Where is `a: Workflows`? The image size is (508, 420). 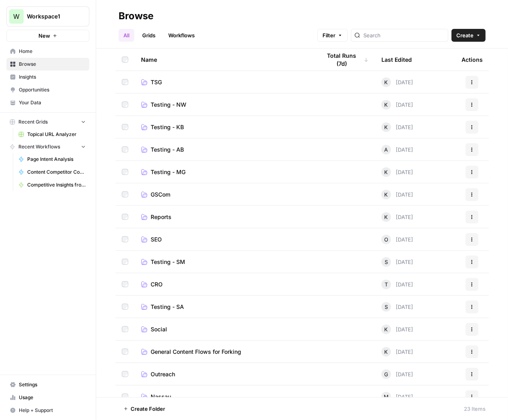
a: Workflows is located at coordinates (182, 35).